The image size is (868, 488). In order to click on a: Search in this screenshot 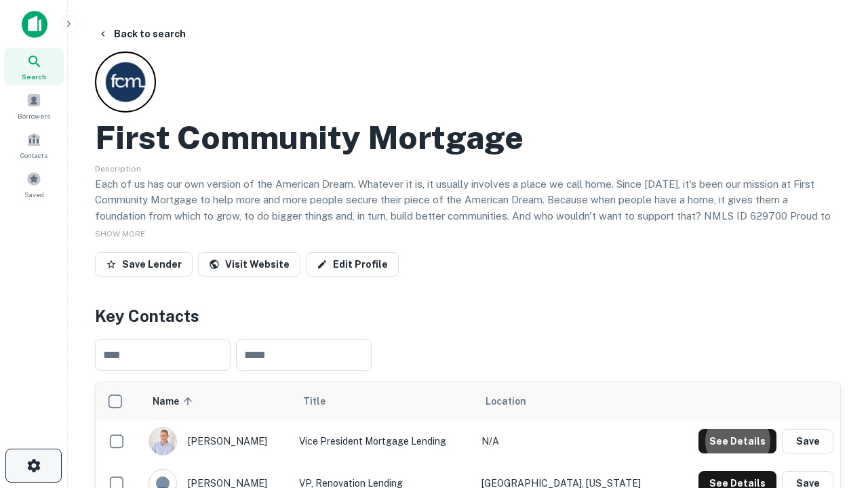, I will do `click(34, 67)`.